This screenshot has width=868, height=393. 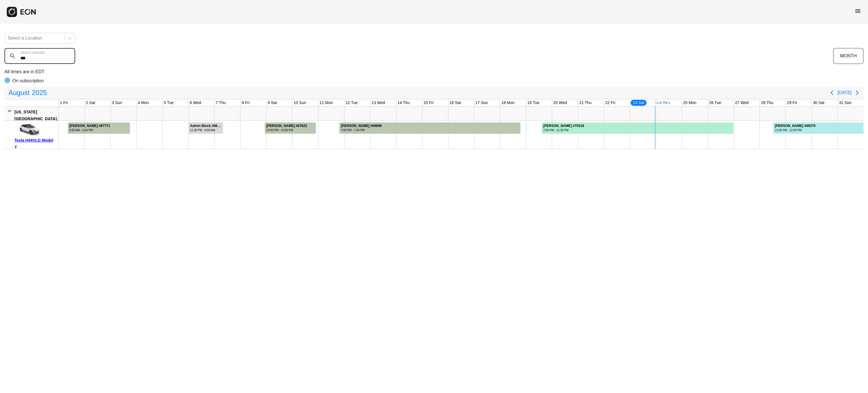 What do you see at coordinates (287, 130) in the screenshot?
I see `div: 10:00 PM - 10:00 PM` at bounding box center [287, 130].